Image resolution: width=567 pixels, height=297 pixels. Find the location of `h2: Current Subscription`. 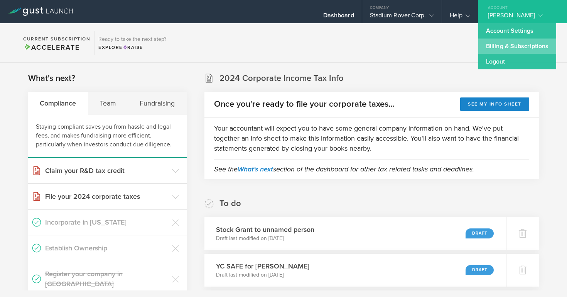

h2: Current Subscription is located at coordinates (57, 39).